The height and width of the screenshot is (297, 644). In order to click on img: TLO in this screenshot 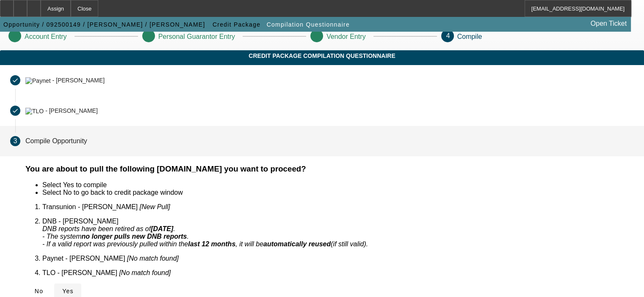, I will do `click(35, 111)`.